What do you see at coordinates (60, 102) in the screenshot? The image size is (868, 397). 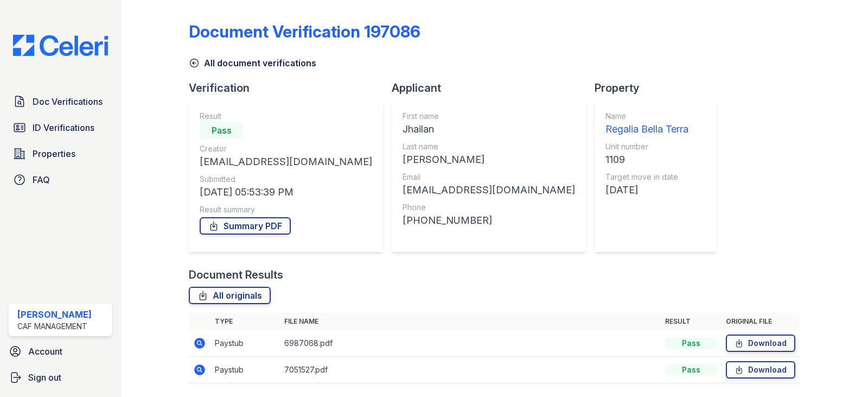 I see `a: Doc Verifications` at bounding box center [60, 102].